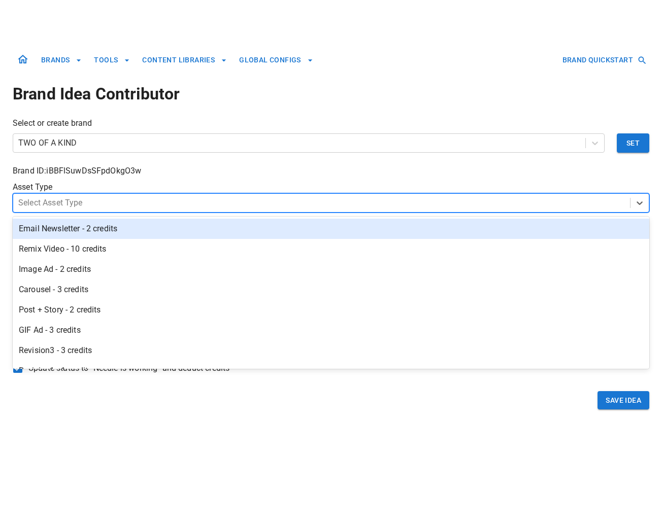 This screenshot has height=523, width=662. What do you see at coordinates (331, 371) in the screenshot?
I see `div: Revision1 - 1 credits` at bounding box center [331, 371].